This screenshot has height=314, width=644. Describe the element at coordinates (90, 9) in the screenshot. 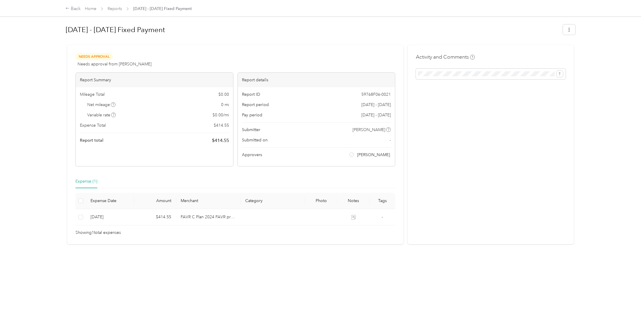

I see `a: Home` at that location.